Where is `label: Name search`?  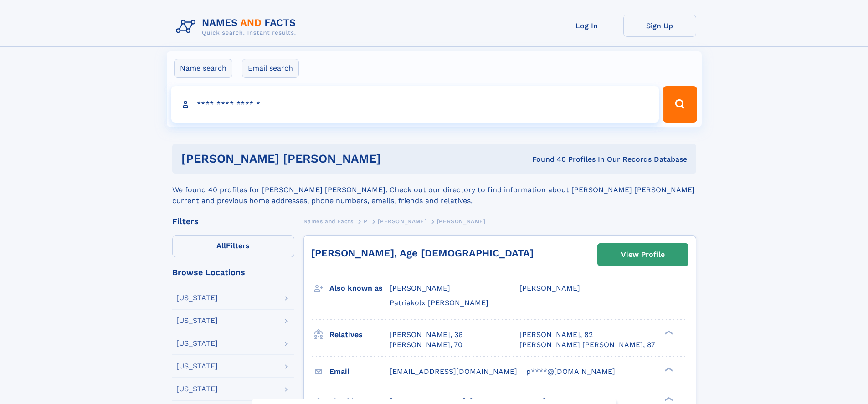
label: Name search is located at coordinates (203, 68).